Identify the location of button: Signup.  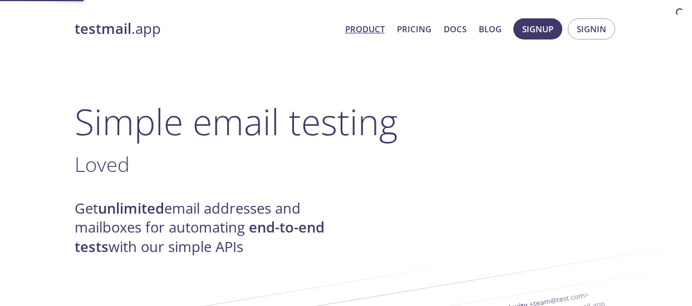
(537, 29).